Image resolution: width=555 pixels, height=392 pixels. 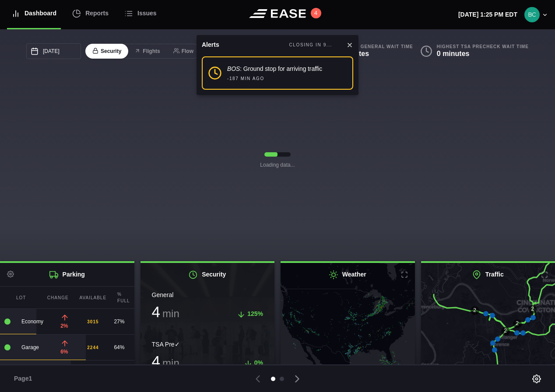 I want to click on div: General, so click(x=208, y=295).